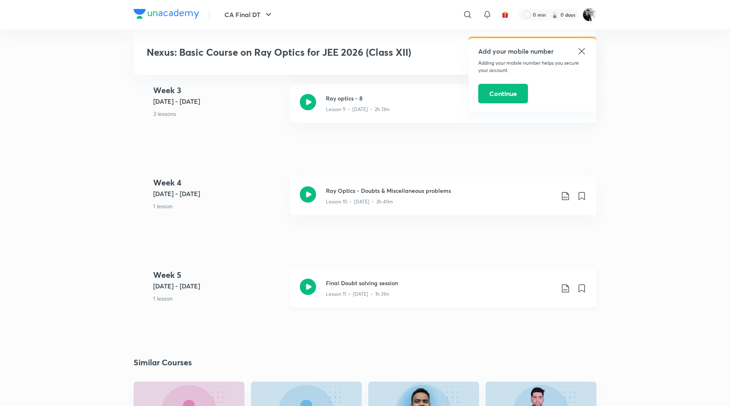 Image resolution: width=730 pixels, height=406 pixels. Describe the element at coordinates (218, 114) in the screenshot. I see `p: 3 lessons` at that location.